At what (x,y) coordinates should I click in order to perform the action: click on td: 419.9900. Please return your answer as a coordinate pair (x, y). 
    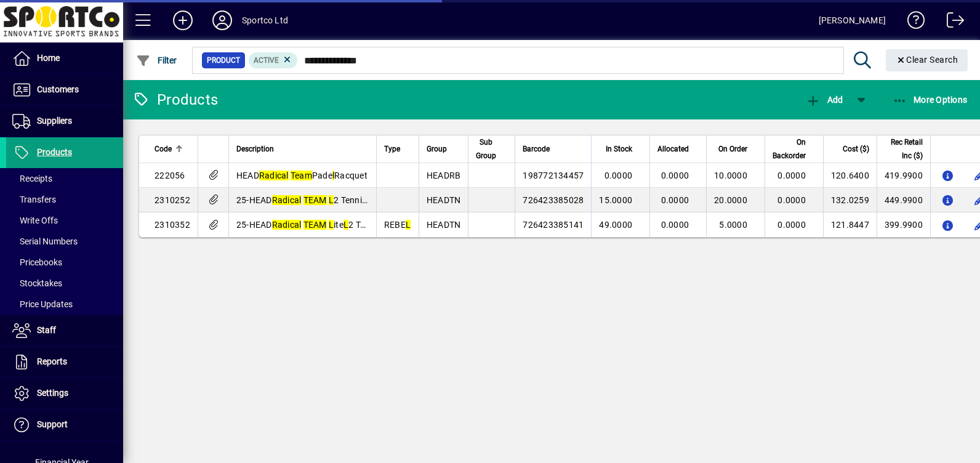
    Looking at the image, I should click on (903, 175).